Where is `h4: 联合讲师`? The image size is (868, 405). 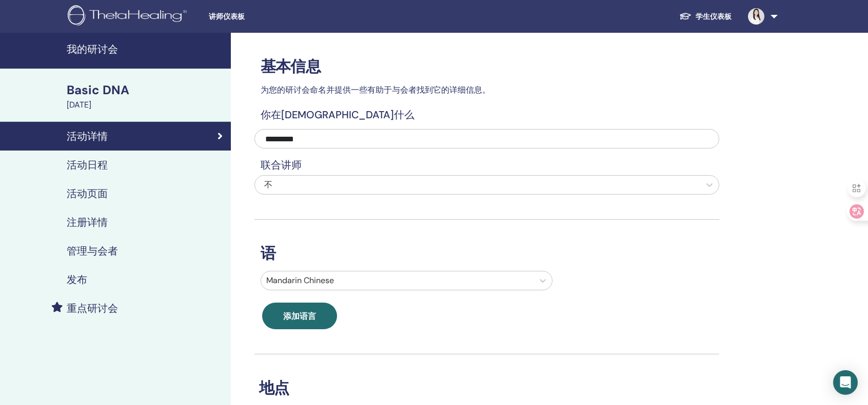
h4: 联合讲师 is located at coordinates (487, 165).